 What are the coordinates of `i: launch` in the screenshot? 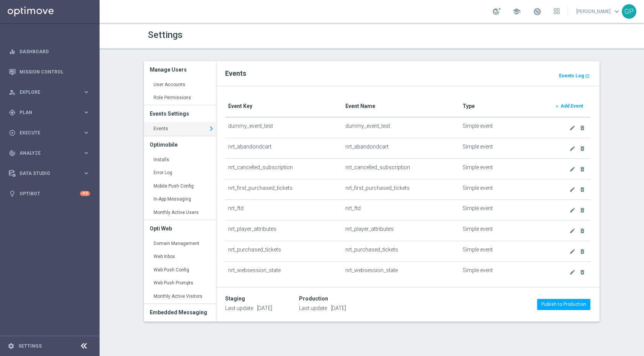 It's located at (587, 76).